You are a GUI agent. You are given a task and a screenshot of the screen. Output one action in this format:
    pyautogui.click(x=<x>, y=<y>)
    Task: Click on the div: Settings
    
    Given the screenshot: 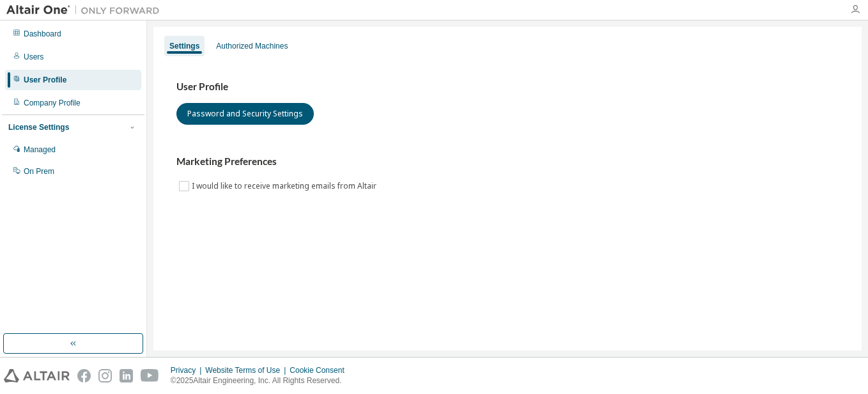 What is the action you would take?
    pyautogui.click(x=184, y=46)
    